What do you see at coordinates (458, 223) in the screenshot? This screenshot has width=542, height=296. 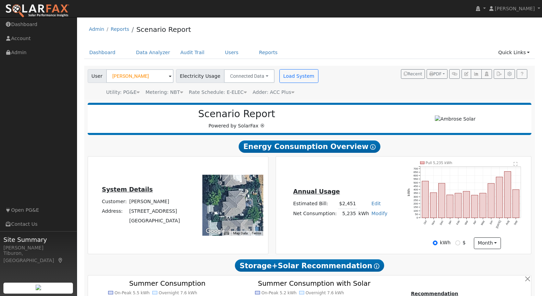 I see `text: Feb` at bounding box center [458, 223].